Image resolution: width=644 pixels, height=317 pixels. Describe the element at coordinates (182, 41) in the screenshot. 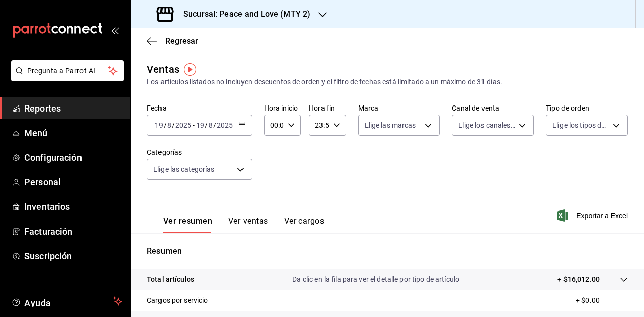

I see `span: Regresar` at that location.